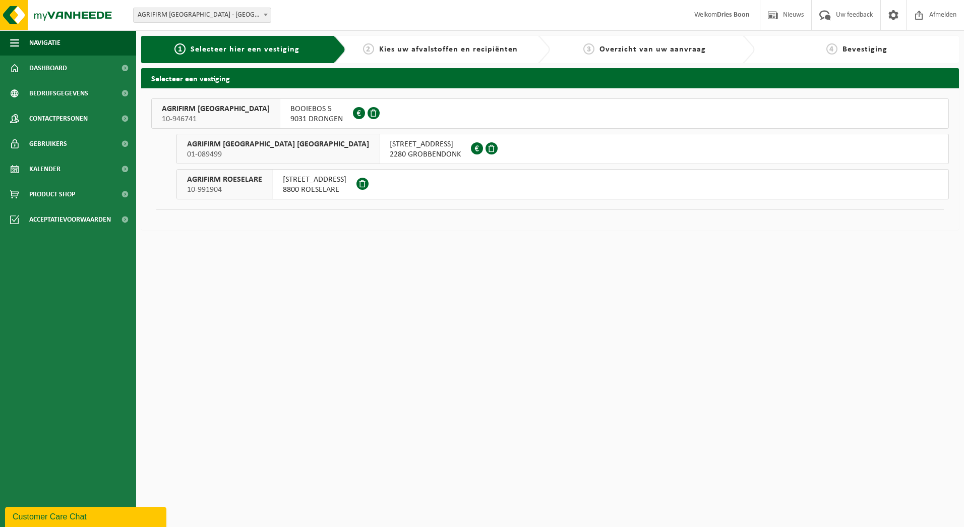  Describe the element at coordinates (202, 15) in the screenshot. I see `span: AGRIFIRM BELGIUM - DRONGEN` at that location.